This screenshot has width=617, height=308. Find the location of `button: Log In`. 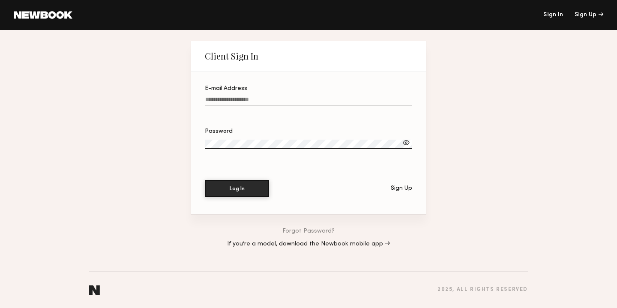

button: Log In is located at coordinates (237, 189).